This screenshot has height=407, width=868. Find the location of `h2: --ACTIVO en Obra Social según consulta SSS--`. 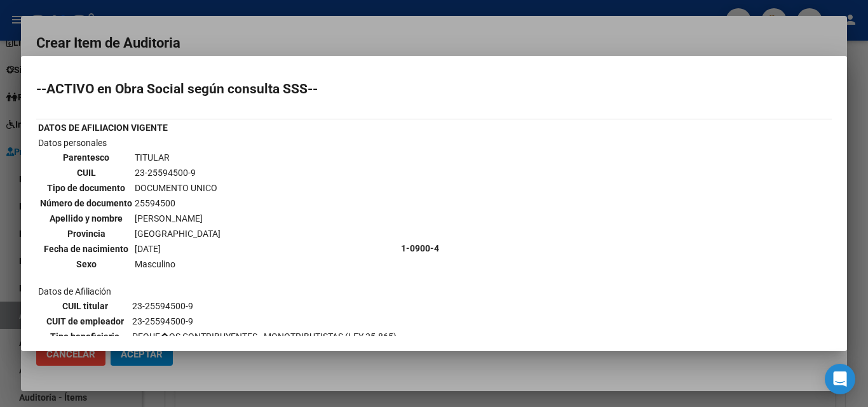

h2: --ACTIVO en Obra Social según consulta SSS-- is located at coordinates (434, 89).